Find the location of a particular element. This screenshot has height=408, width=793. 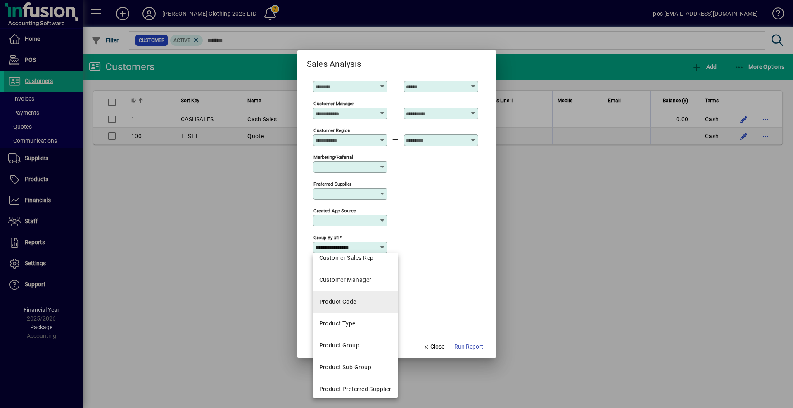

mat-option: Product Sub Group is located at coordinates (355, 368).